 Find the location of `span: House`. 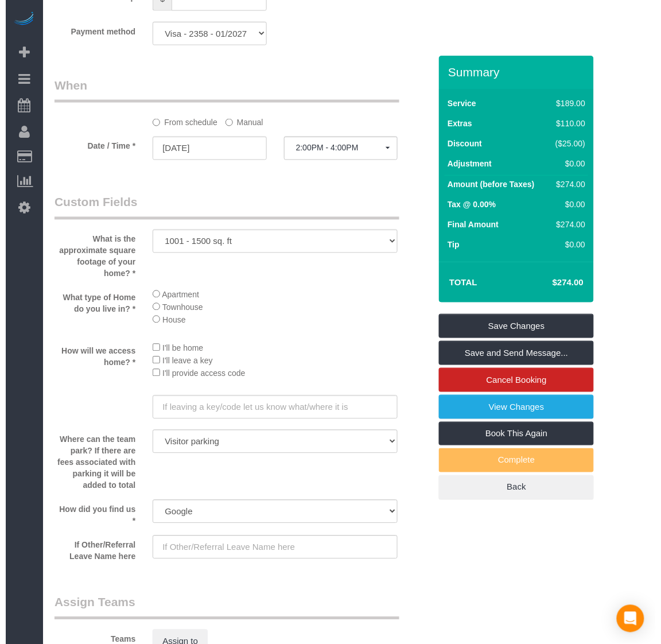

span: House is located at coordinates (168, 320).